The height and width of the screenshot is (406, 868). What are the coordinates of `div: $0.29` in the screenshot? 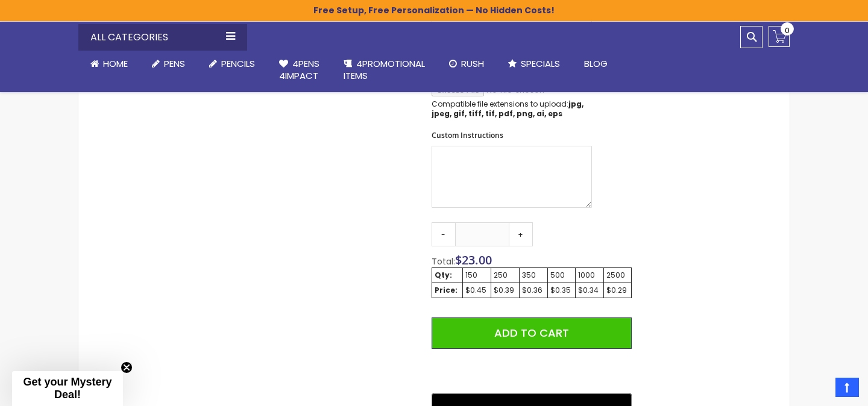 It's located at (618, 291).